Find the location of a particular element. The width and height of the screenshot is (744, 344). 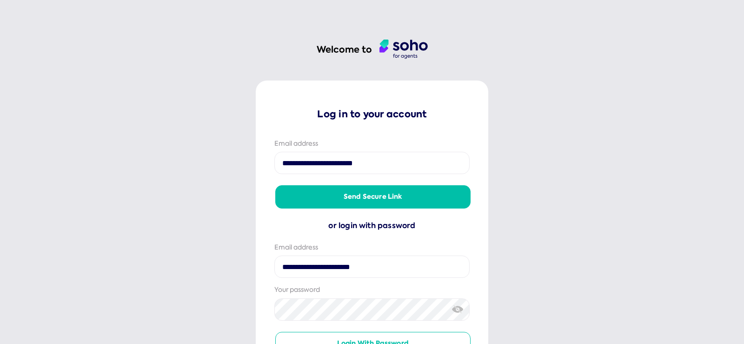

h1: Welcome to is located at coordinates (344, 49).